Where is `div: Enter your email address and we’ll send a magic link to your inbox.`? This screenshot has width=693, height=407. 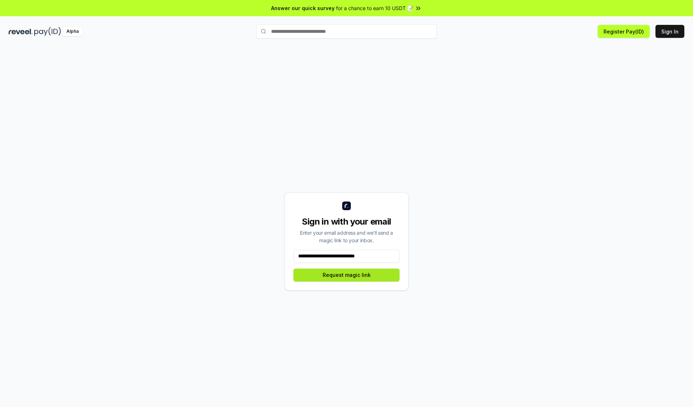 div: Enter your email address and we’ll send a magic link to your inbox. is located at coordinates (346, 237).